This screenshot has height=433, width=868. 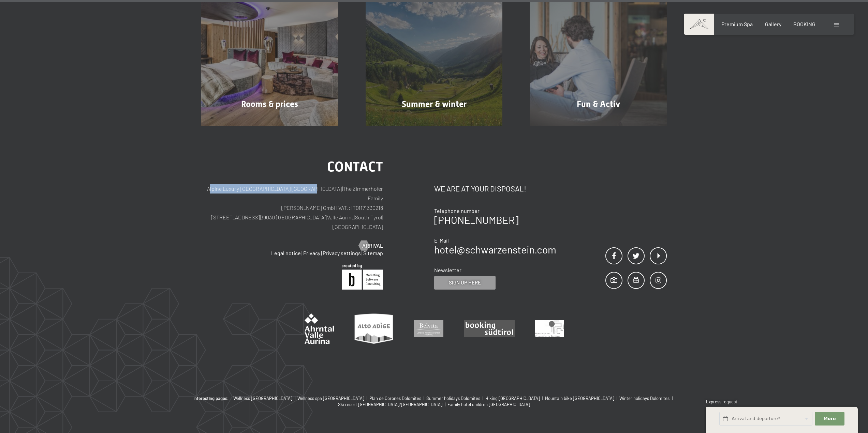 What do you see at coordinates (395, 398) in the screenshot?
I see `span: Plan de Corones Dolomites` at bounding box center [395, 398].